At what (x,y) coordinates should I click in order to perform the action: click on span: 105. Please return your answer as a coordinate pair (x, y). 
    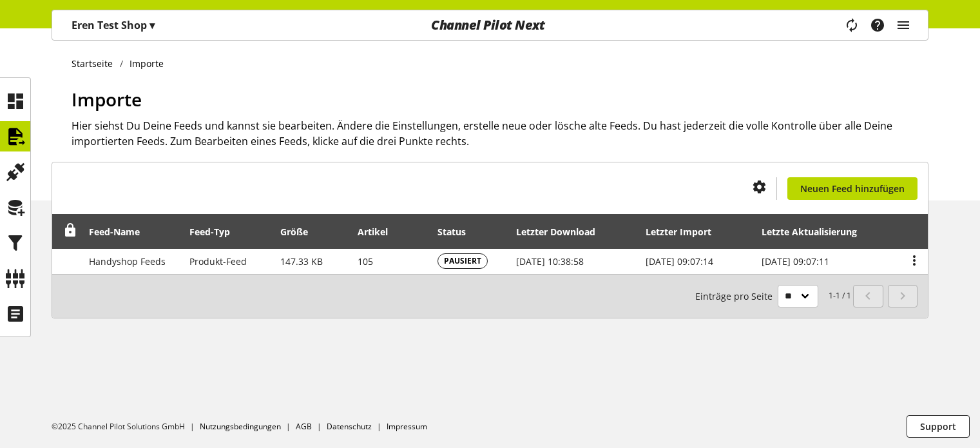
    Looking at the image, I should click on (365, 262).